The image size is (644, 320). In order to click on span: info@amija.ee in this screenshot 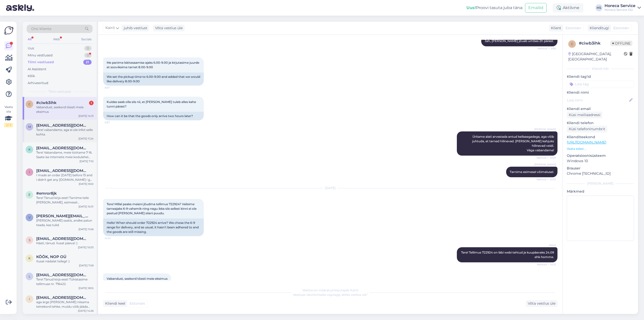, I will do `click(62, 297)`.